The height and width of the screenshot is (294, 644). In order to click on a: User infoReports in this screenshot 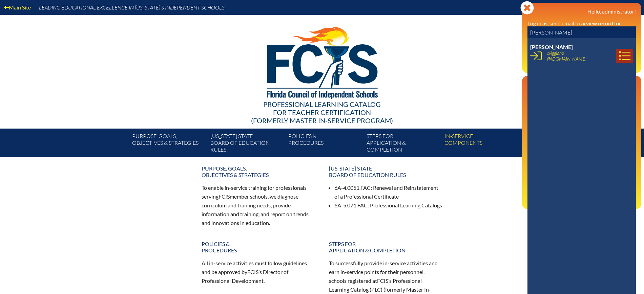, I will do `click(539, 59)`.